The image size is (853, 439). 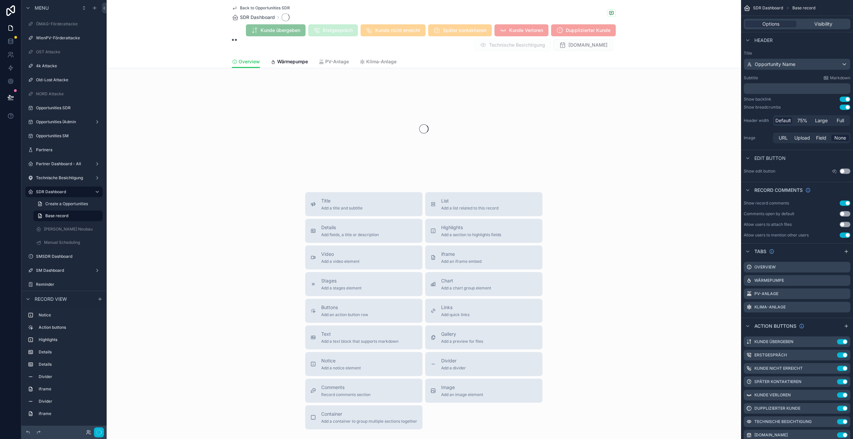 I want to click on label: Old-Lost Attacke, so click(x=69, y=80).